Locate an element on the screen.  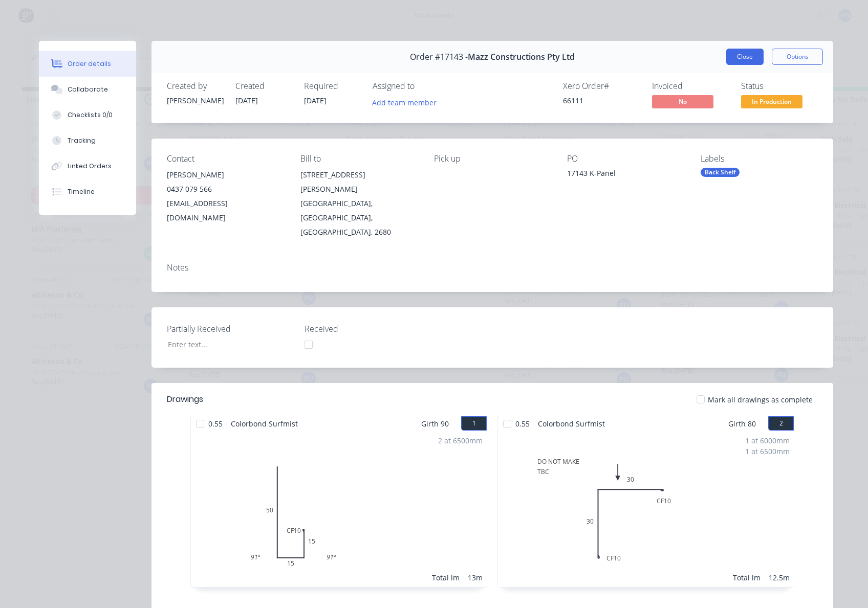
div: Xero Order # is located at coordinates (601, 86).